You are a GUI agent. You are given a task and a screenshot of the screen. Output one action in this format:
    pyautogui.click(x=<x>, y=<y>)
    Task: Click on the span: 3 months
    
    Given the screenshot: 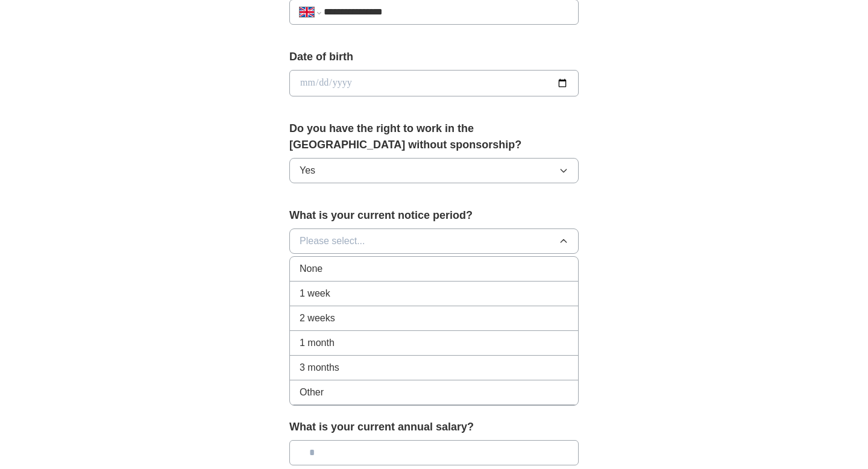 What is the action you would take?
    pyautogui.click(x=319, y=367)
    